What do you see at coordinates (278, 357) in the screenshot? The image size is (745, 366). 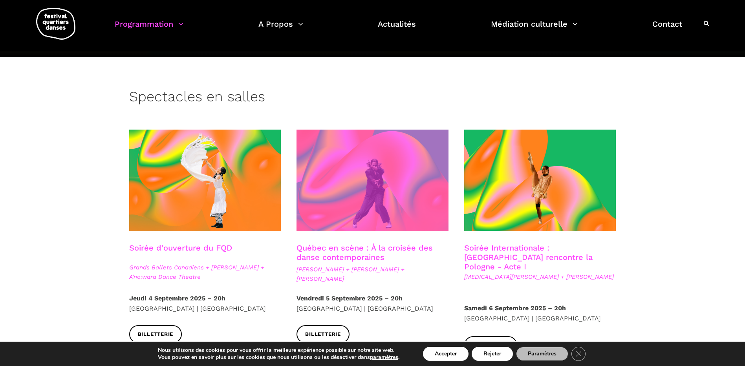 I see `p: Vous pouvez en savoir plus sur les cookies que nous utilisons ou les désactiver dans .` at bounding box center [278, 357].